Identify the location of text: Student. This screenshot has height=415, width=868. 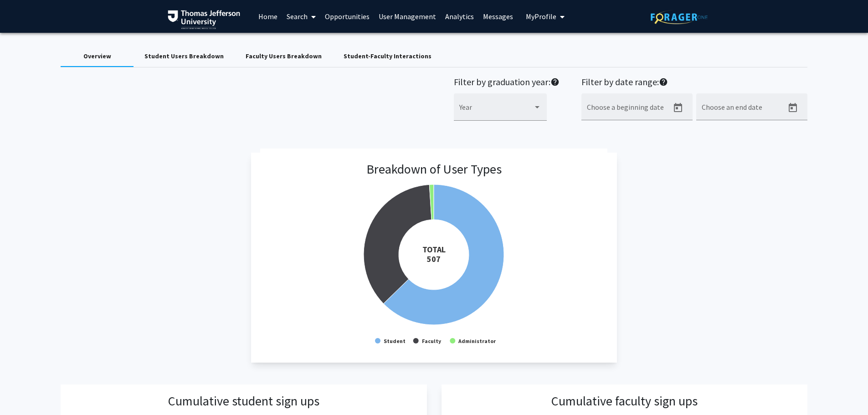
(395, 341).